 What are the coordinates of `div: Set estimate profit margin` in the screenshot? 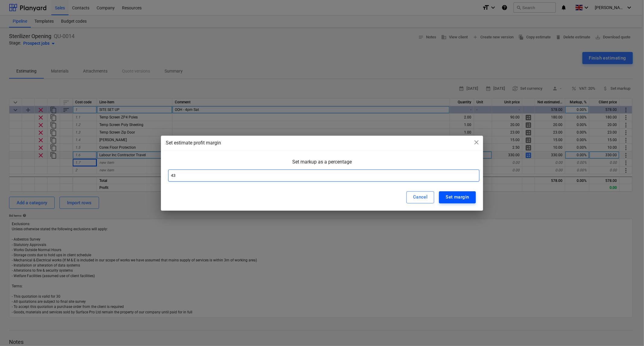 It's located at (322, 143).